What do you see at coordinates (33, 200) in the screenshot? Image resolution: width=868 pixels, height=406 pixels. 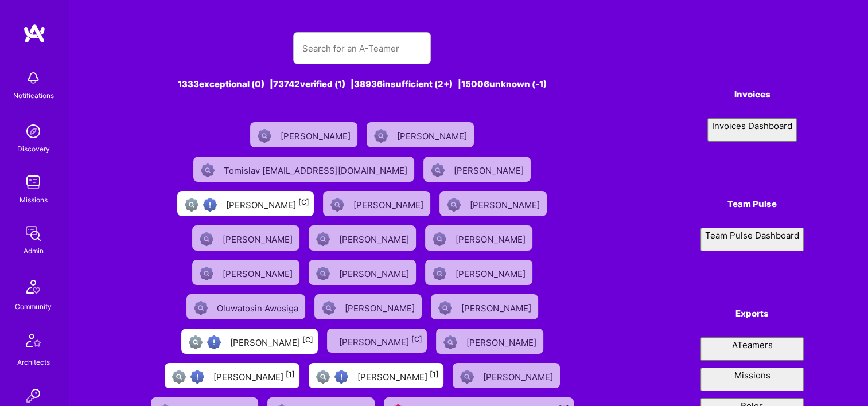 I see `div: Missions` at bounding box center [33, 200].